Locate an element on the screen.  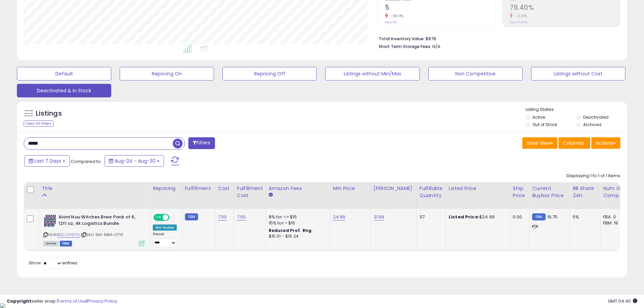
div: Cost is located at coordinates (224, 188).